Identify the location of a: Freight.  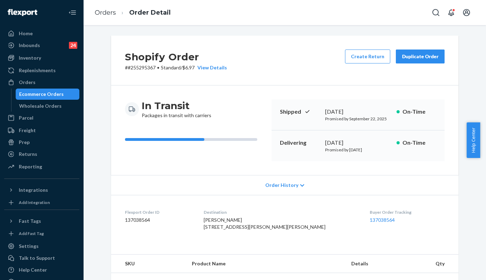
(42, 130).